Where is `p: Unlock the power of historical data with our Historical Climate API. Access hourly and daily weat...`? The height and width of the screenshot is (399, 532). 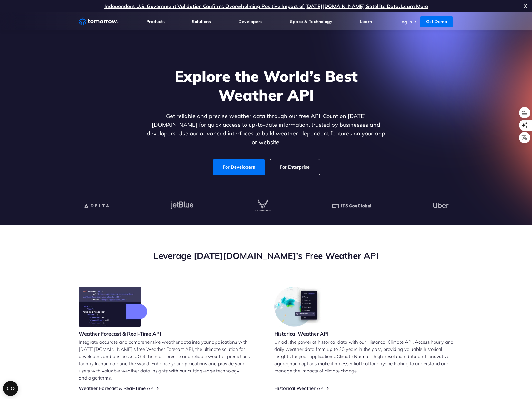 p: Unlock the power of historical data with our Historical Climate API. Access hourly and daily weat... is located at coordinates (364, 356).